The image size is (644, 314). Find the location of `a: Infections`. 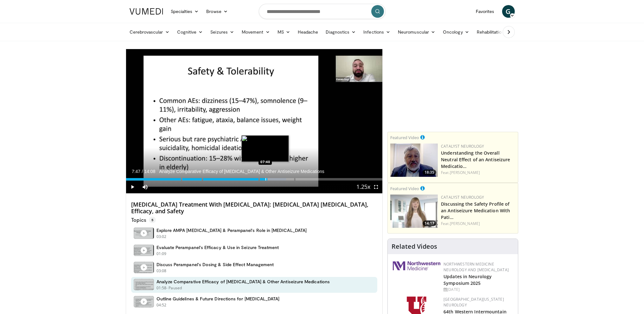

a: Infections is located at coordinates (377, 32).